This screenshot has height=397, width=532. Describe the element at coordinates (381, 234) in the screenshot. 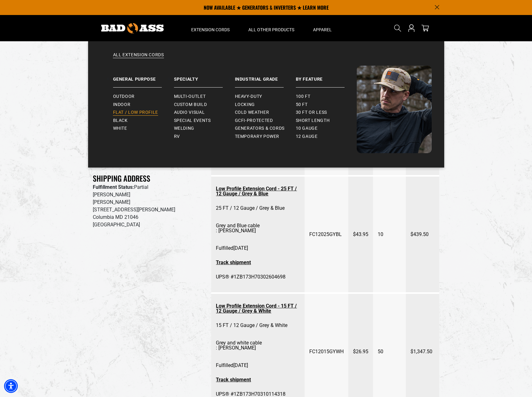

I see `span: 10` at that location.